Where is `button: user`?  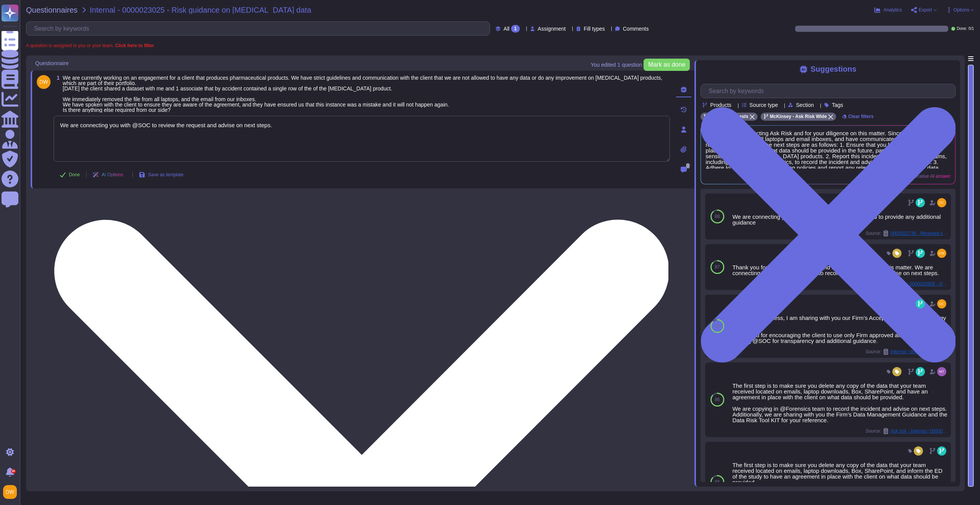
button: user is located at coordinates (12, 492).